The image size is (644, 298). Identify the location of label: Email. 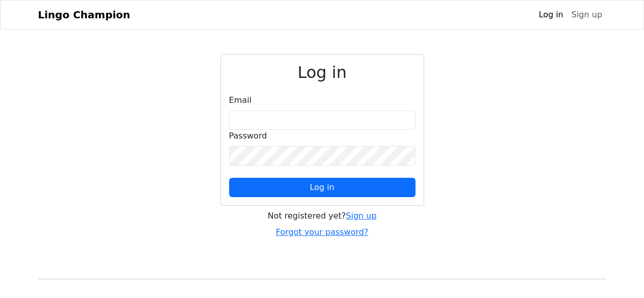
(240, 100).